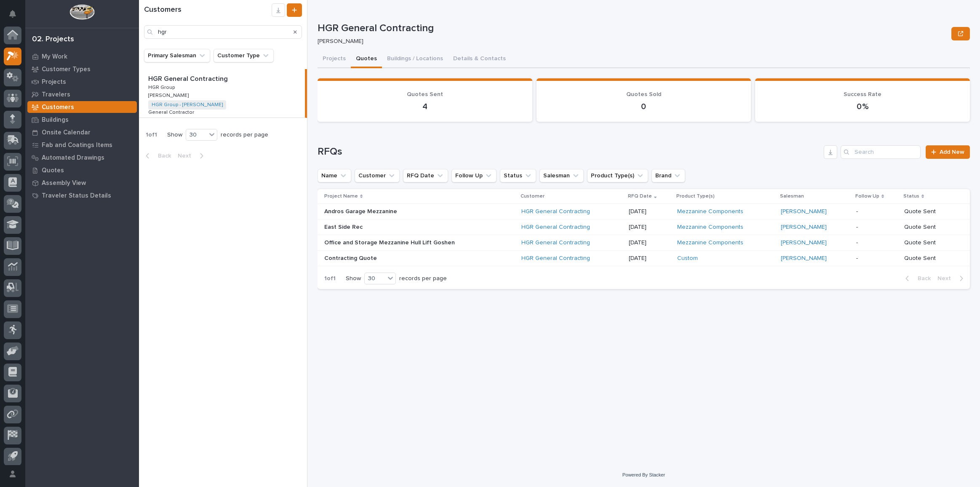 The image size is (980, 487). Describe the element at coordinates (82, 56) in the screenshot. I see `a: My Work` at that location.